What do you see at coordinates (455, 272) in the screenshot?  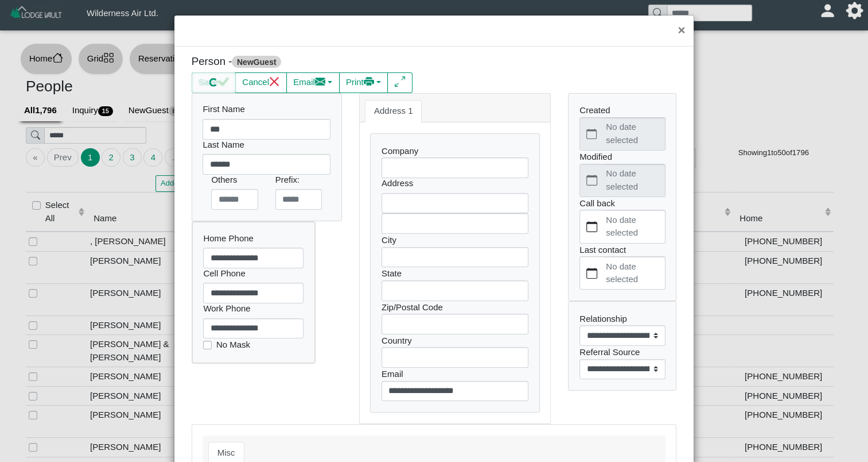 I see `div: Company City State Zip/Postal Code Country Email` at bounding box center [455, 272].